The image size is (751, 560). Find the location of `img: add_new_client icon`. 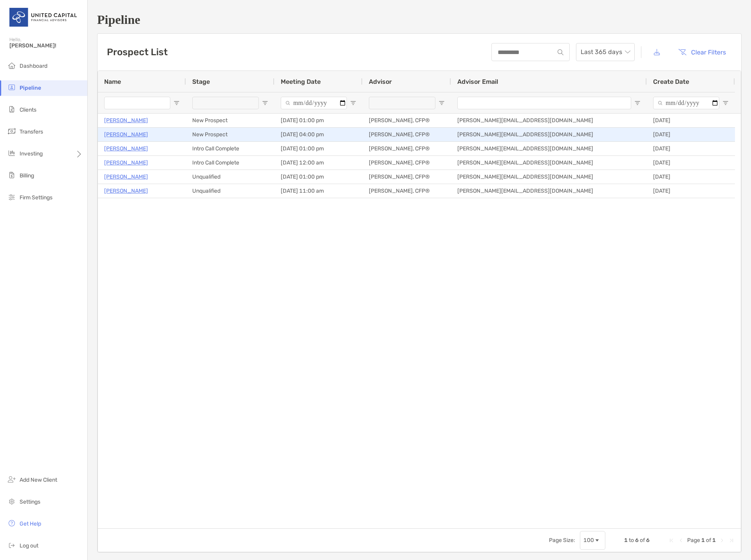

img: add_new_client icon is located at coordinates (12, 479).